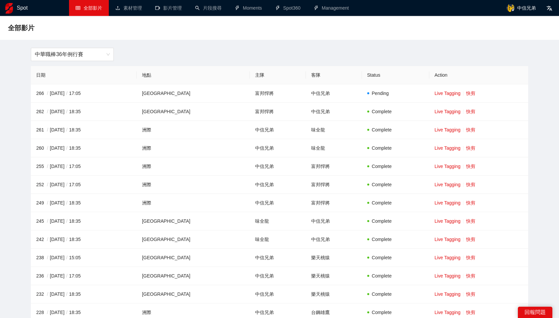  I want to click on a: thunderboltSpot360, so click(288, 8).